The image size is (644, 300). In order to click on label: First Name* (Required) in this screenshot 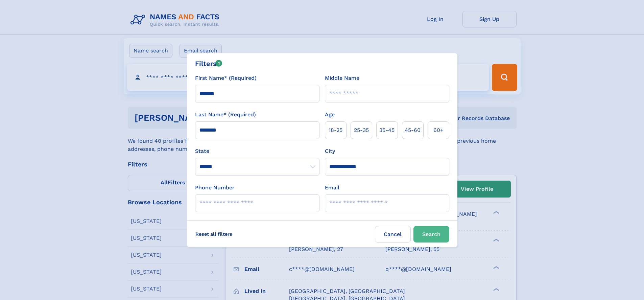, I will do `click(226, 78)`.